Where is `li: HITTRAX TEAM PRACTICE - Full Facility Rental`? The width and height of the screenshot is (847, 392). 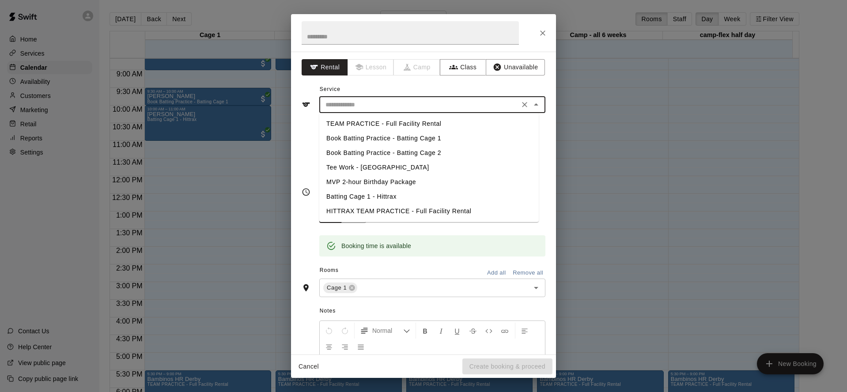
li: HITTRAX TEAM PRACTICE - Full Facility Rental is located at coordinates (429, 211).